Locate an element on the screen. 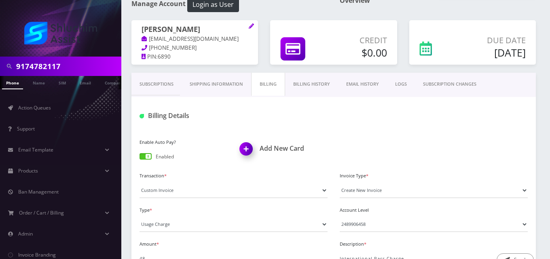  a: Billing is located at coordinates (268, 84).